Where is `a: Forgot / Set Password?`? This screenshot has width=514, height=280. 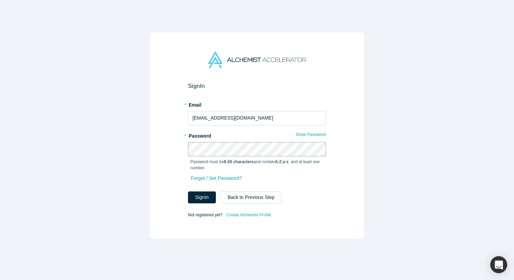 a: Forgot / Set Password? is located at coordinates (216, 178).